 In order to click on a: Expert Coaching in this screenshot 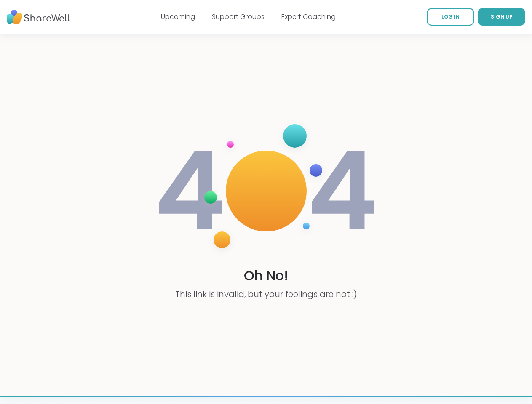, I will do `click(308, 16)`.